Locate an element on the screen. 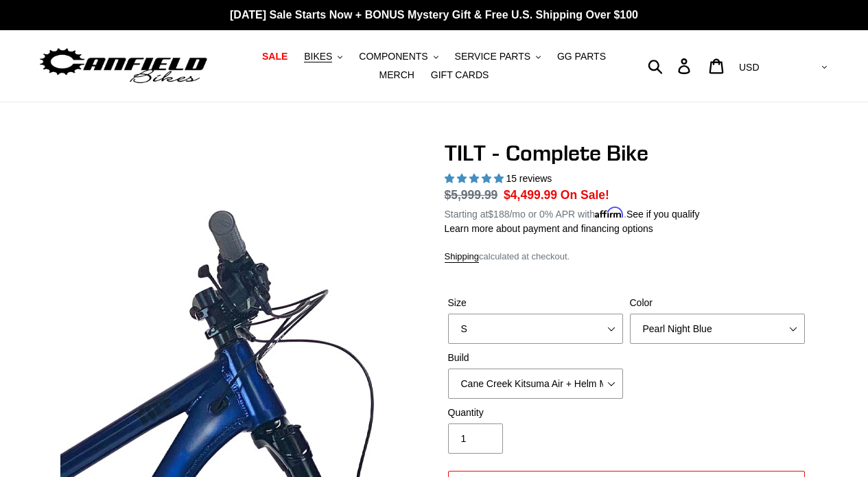 The image size is (868, 477). span: $188 is located at coordinates (498, 214).